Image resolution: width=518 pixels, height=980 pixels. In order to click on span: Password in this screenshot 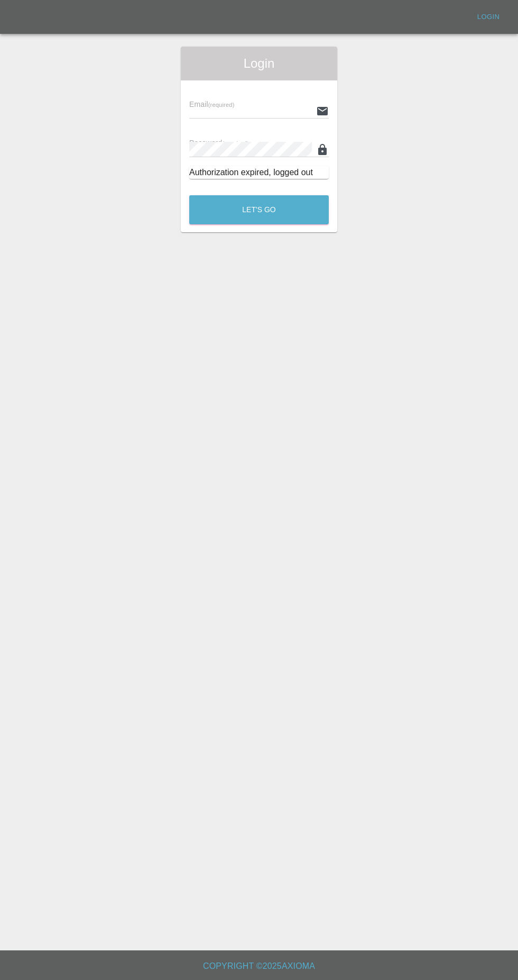, I will do `click(219, 143)`.